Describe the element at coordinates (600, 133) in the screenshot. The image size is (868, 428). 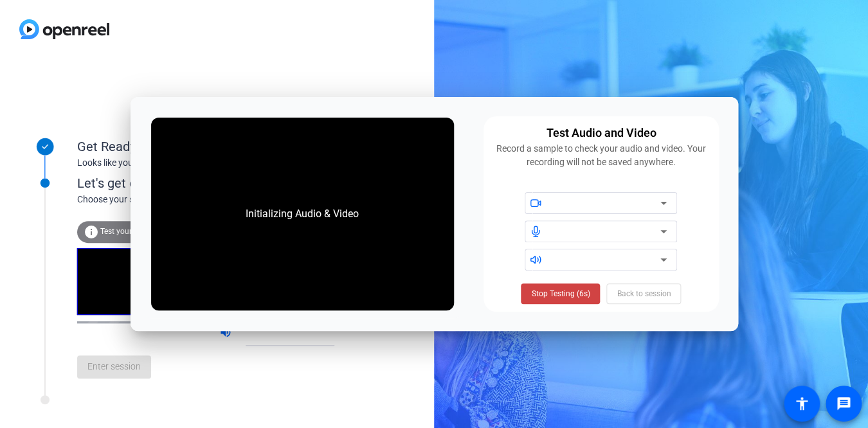
I see `div: Test Audio and Video` at that location.